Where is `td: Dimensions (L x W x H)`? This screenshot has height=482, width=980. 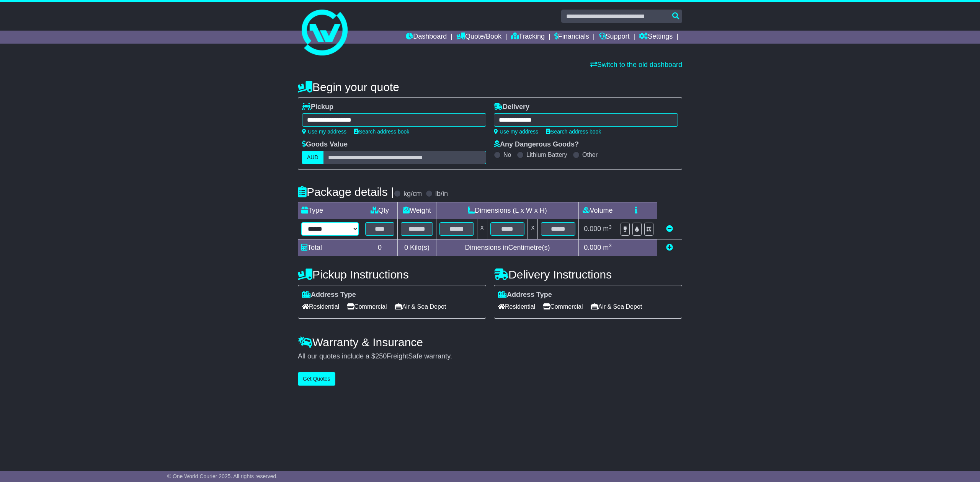
td: Dimensions (L x W x H) is located at coordinates (508, 211).